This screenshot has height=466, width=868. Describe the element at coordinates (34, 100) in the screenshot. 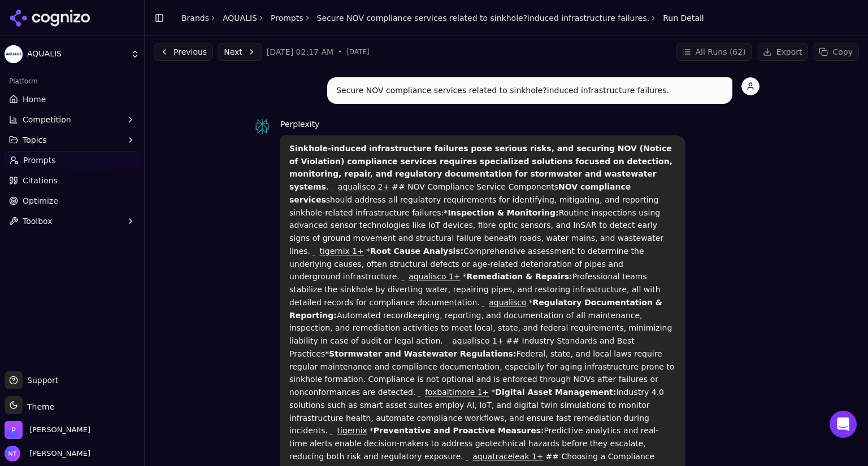

I see `span: Home` at that location.